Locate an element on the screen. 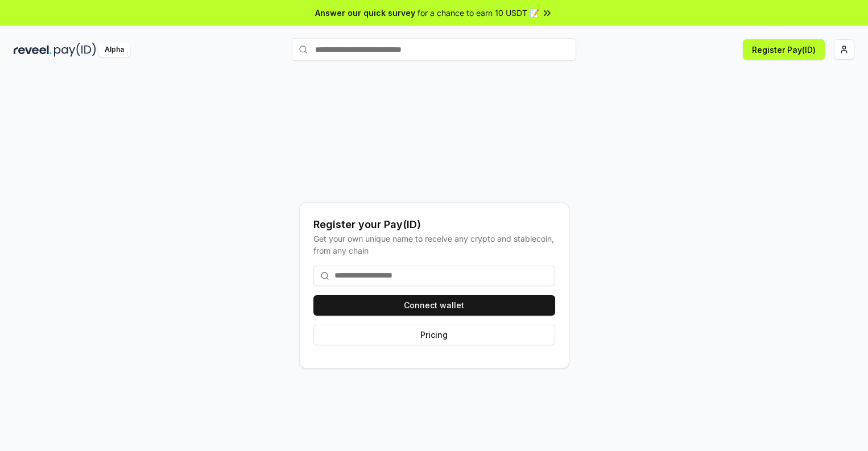 Image resolution: width=868 pixels, height=451 pixels. div: Alpha is located at coordinates (114, 50).